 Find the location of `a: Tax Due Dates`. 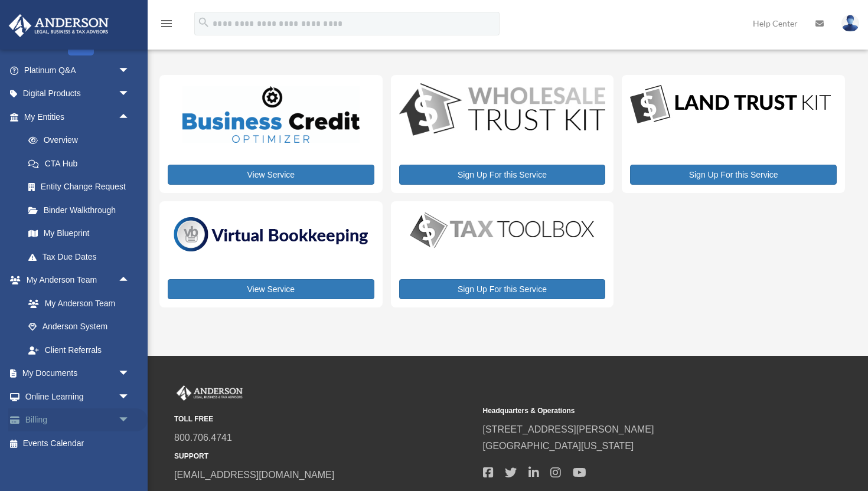

a: Tax Due Dates is located at coordinates (82, 256).